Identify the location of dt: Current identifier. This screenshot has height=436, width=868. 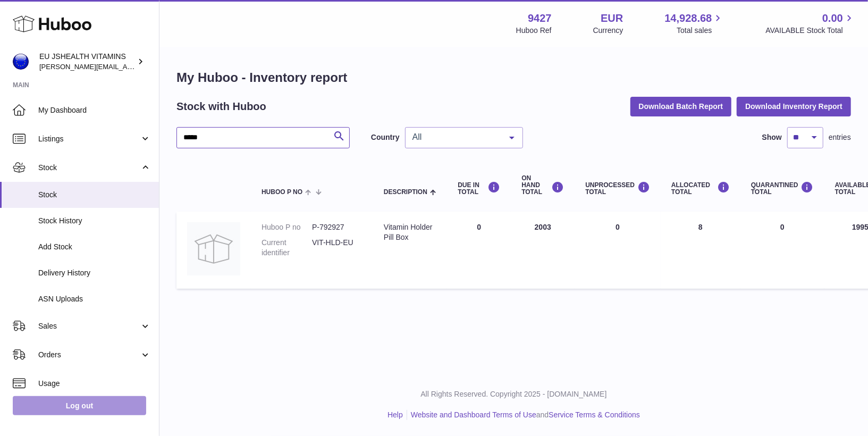
(286, 248).